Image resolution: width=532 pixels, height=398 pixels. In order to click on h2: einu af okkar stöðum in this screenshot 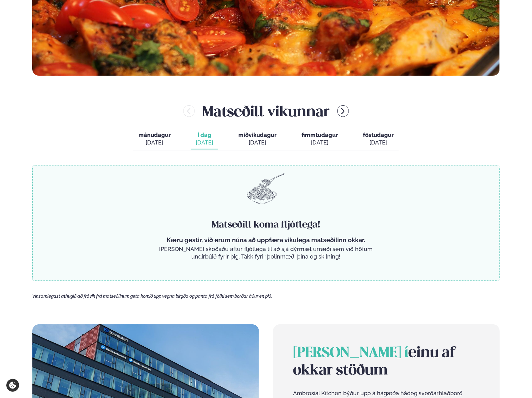, I will do `click(386, 362)`.